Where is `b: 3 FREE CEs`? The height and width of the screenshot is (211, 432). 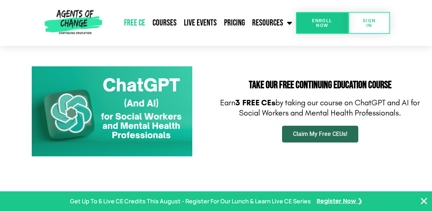
b: 3 FREE CEs is located at coordinates (255, 103).